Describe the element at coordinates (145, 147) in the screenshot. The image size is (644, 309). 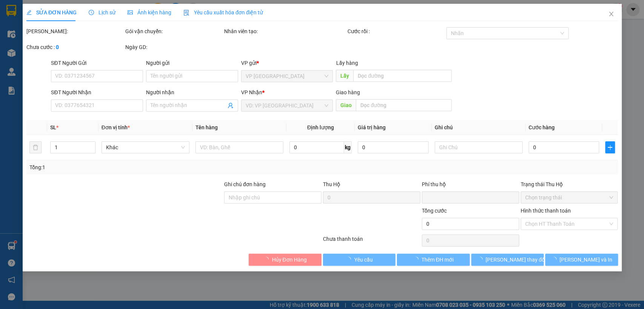
I see `span: Khác` at that location.